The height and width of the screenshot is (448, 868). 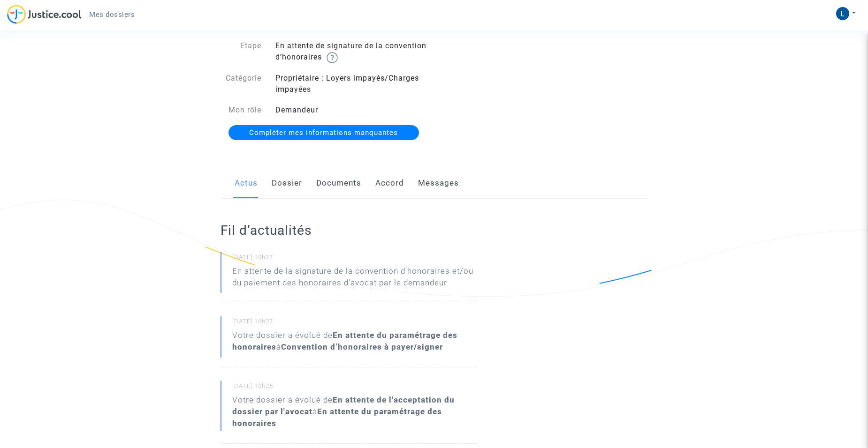 What do you see at coordinates (339, 183) in the screenshot?
I see `a: Documents` at bounding box center [339, 183].